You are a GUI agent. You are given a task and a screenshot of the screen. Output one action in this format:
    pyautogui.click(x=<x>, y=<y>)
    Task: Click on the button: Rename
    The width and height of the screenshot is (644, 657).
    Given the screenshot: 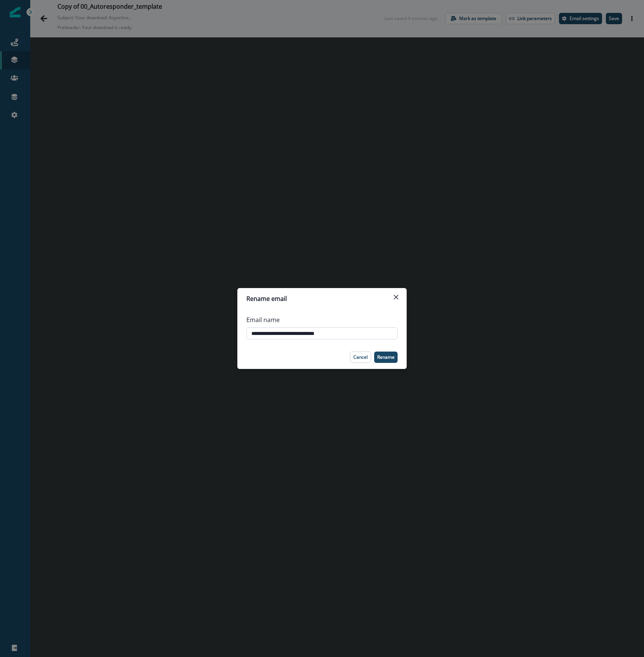 What is the action you would take?
    pyautogui.click(x=386, y=357)
    